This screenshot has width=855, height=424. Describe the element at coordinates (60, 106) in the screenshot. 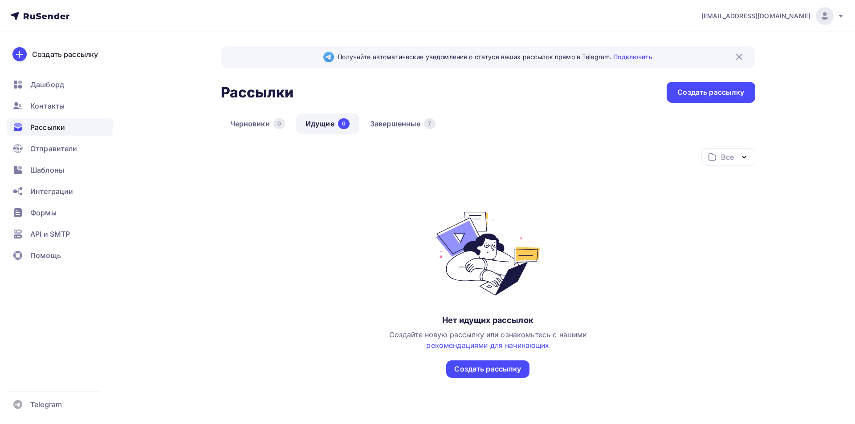

I see `a: Контакты` at that location.